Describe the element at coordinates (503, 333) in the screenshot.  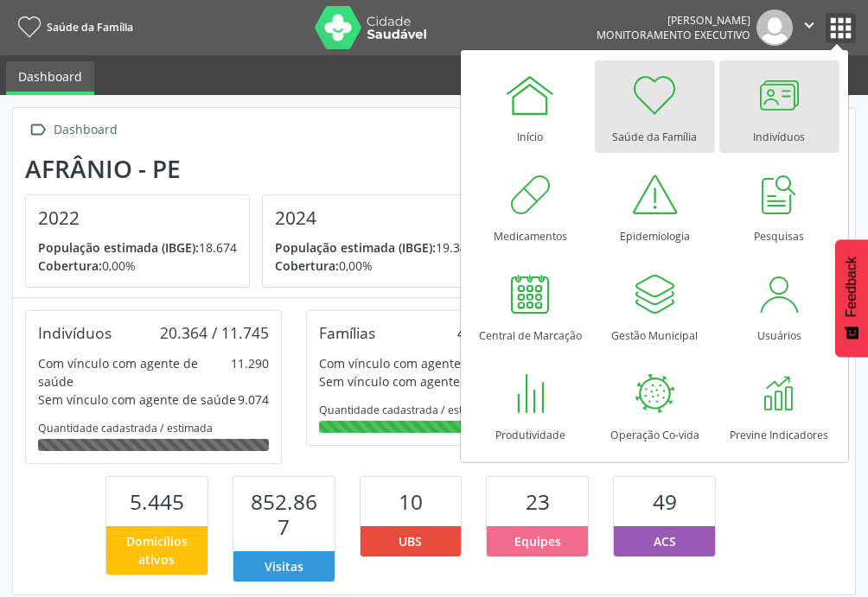
I see `div: 4.913 / 3.859` at that location.